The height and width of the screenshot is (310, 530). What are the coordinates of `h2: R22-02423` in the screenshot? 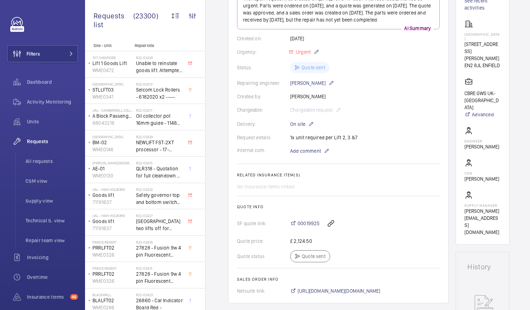 It's located at (159, 295).